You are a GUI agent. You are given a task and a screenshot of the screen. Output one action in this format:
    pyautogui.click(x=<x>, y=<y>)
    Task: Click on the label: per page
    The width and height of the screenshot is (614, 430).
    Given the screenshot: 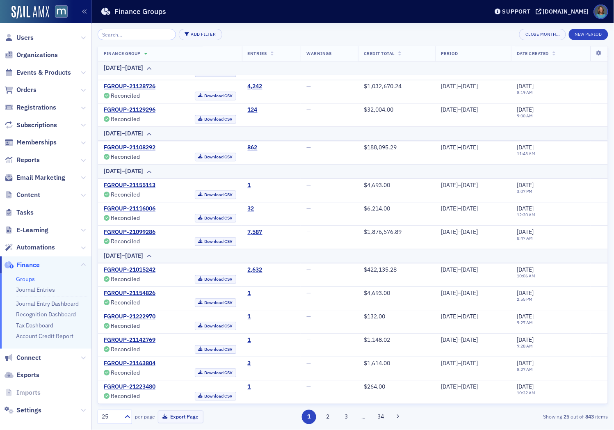 What is the action you would take?
    pyautogui.click(x=145, y=417)
    